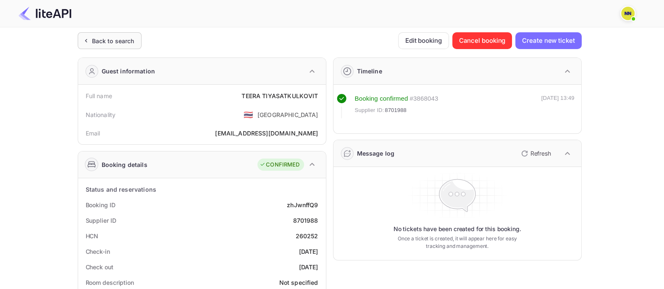  Describe the element at coordinates (424, 99) in the screenshot. I see `div: # 3868043` at that location.